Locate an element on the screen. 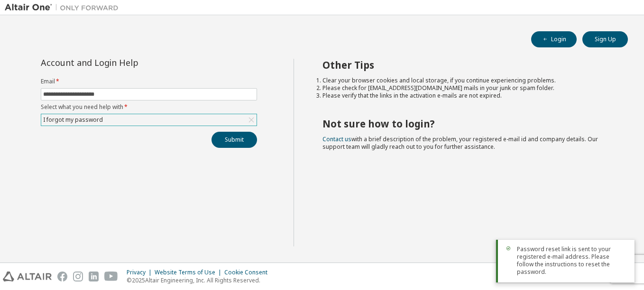  h2: Other Tips is located at coordinates (466, 65).